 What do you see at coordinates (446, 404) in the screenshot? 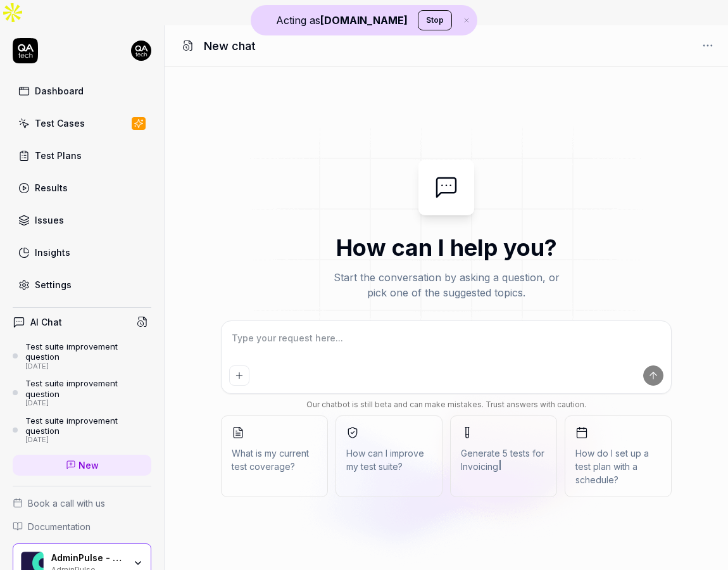
I see `div: Our chatbot is still beta and can make mistakes. Trust answers with caution.` at bounding box center [446, 404].